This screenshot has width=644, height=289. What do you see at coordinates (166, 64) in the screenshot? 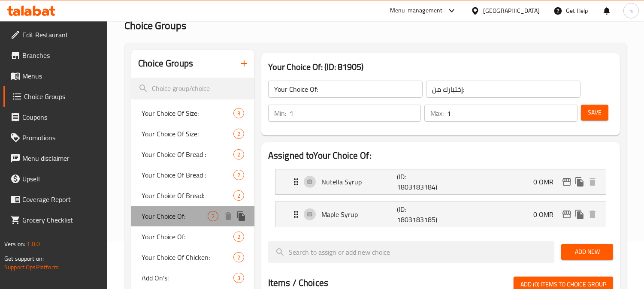
I see `h2: Choice Groups` at bounding box center [166, 64].